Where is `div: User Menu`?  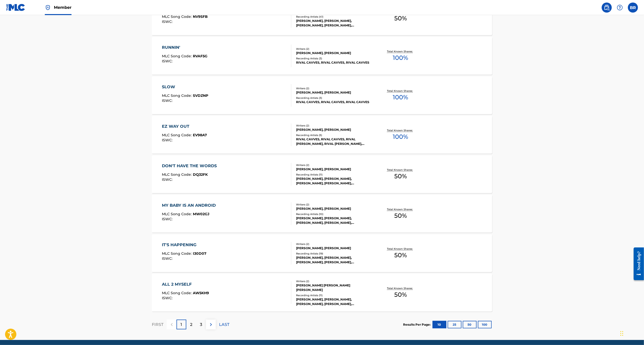 div: User Menu is located at coordinates (633, 7).